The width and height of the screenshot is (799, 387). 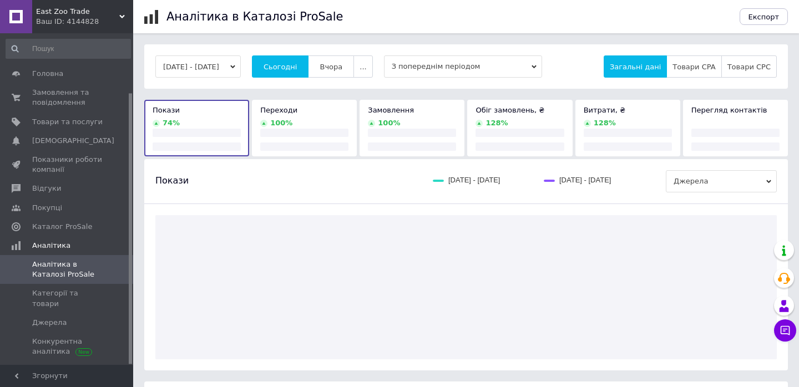 I want to click on span: Переходи, so click(x=279, y=110).